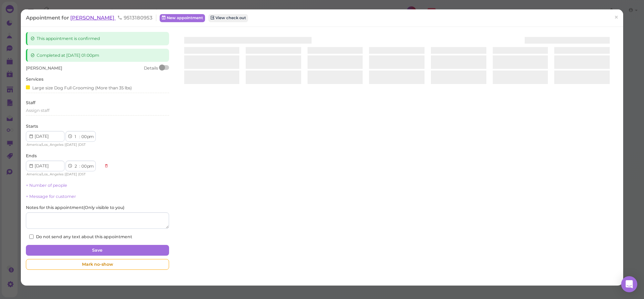  Describe the element at coordinates (97, 264) in the screenshot. I see `div: Mark no-show` at that location.